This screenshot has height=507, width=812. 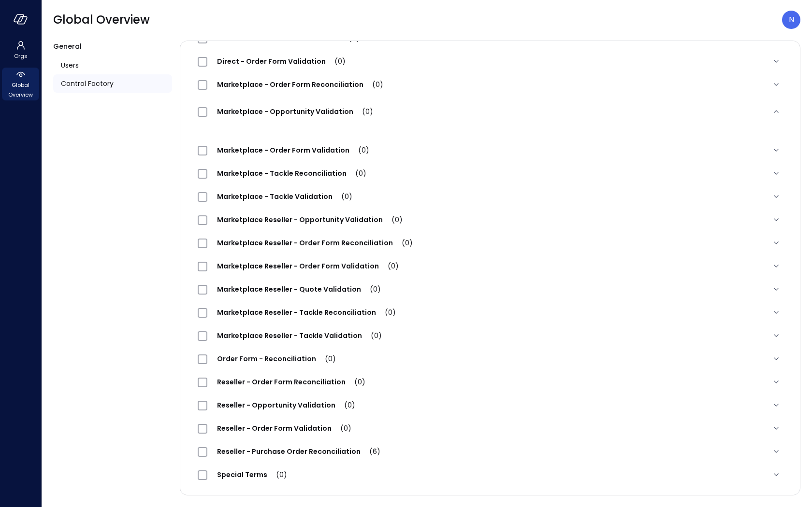 I want to click on a: Users, so click(x=112, y=65).